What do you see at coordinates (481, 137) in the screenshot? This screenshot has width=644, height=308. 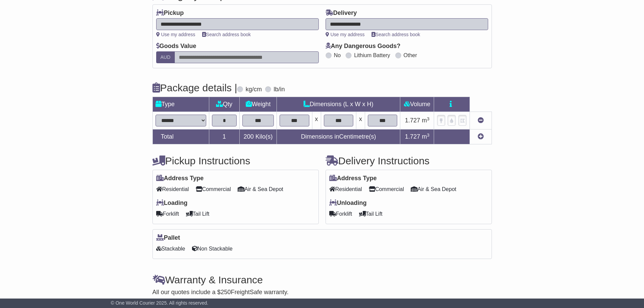 I see `a: Add new item` at bounding box center [481, 137].